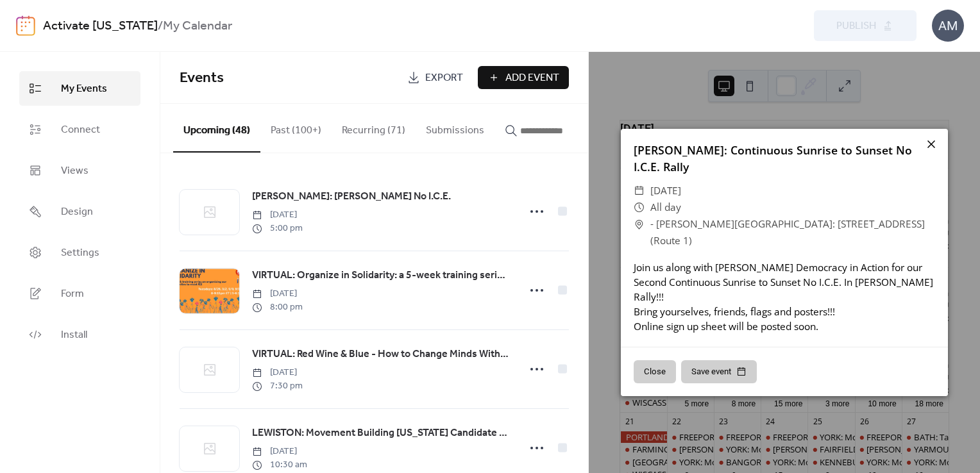  Describe the element at coordinates (381, 355) in the screenshot. I see `span: VIRTUAL: Red Wine & Blue - How to Change Minds Without Talking Politics` at that location.